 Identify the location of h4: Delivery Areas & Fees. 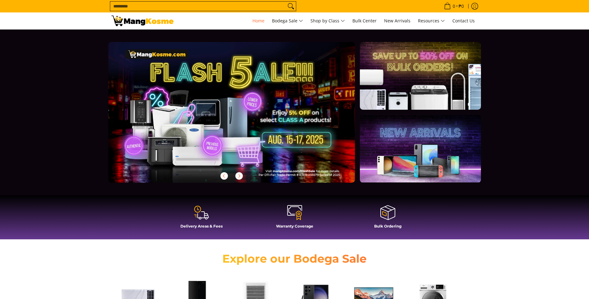
(202, 226).